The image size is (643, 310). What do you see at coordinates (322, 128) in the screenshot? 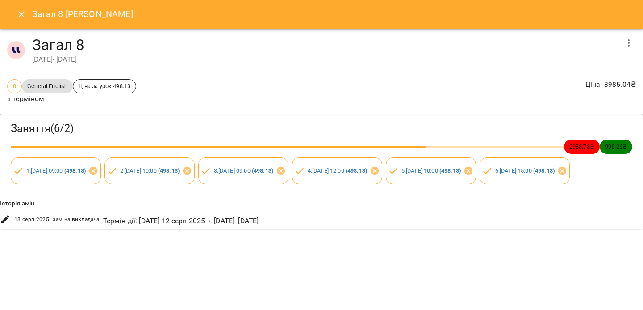
I see `h3: Заняття ( 6 / 2 )` at bounding box center [322, 128].